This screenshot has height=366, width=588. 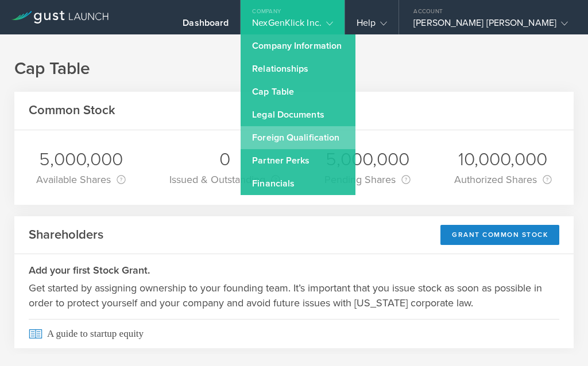 I want to click on div: Authorized Shares, so click(x=503, y=179).